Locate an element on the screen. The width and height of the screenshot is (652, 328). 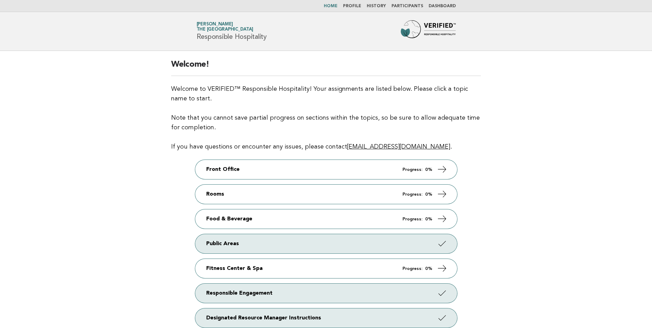
p: Welcome to VERIFIED™ Responsible Hospitality! Your assignments are listed below. Please click a t... is located at coordinates (326, 118).